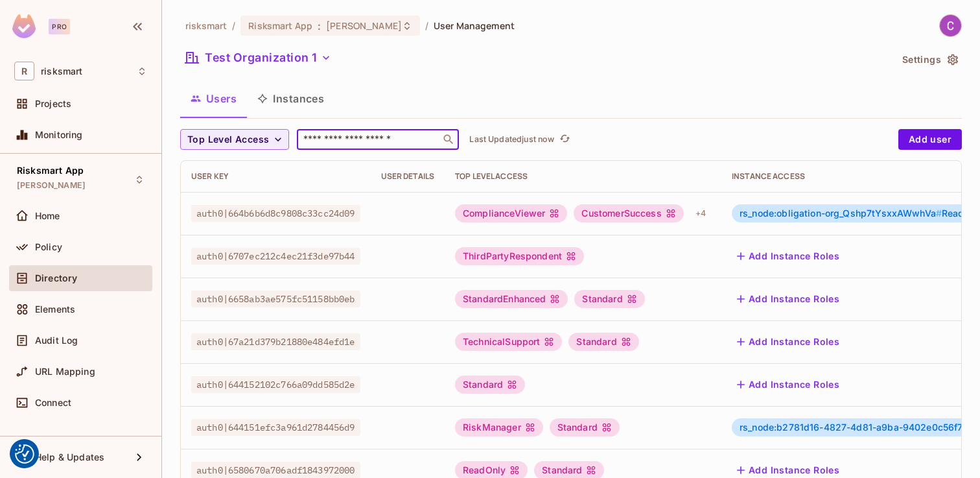  Describe the element at coordinates (56, 278) in the screenshot. I see `span: Directory` at that location.